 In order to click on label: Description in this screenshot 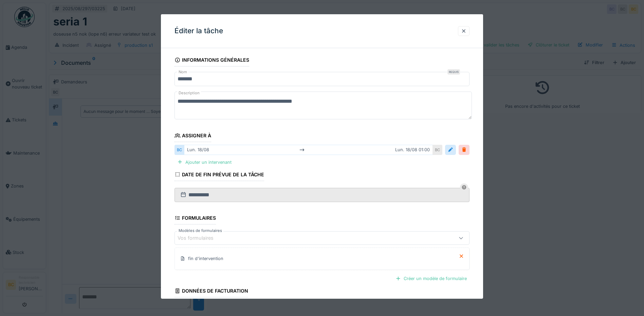, I will do `click(189, 93)`.